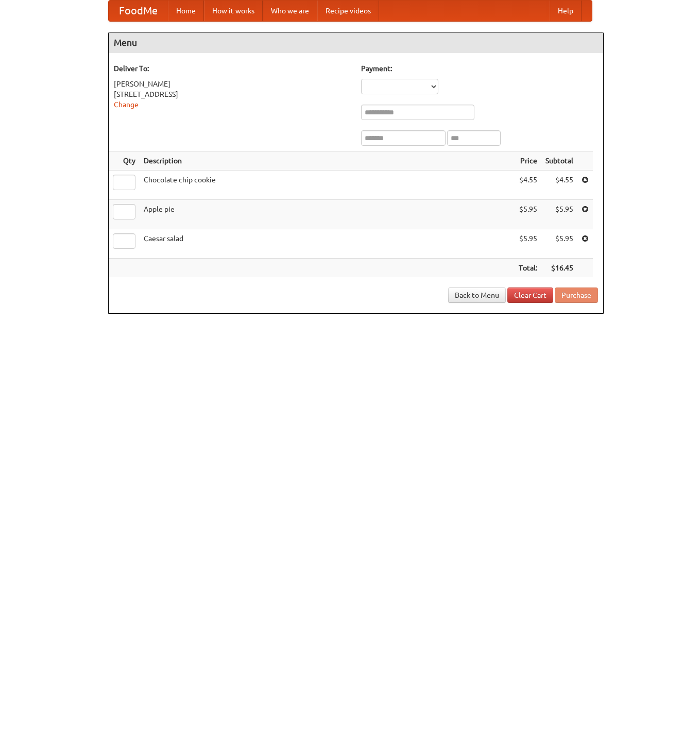 The height and width of the screenshot is (729, 700). Describe the element at coordinates (124, 161) in the screenshot. I see `th: Qty` at that location.